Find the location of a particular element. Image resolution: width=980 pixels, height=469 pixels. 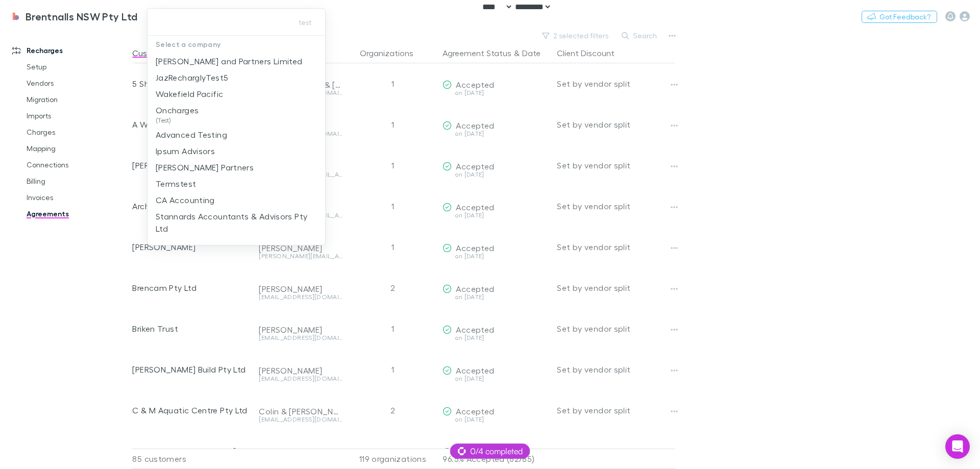

p: CA Accounting is located at coordinates (185, 200).